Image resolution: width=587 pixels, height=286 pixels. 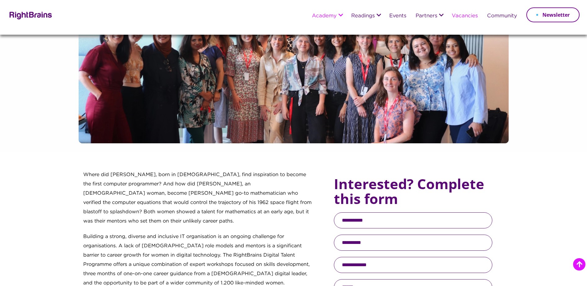 What do you see at coordinates (502, 16) in the screenshot?
I see `a: Community` at bounding box center [502, 16].